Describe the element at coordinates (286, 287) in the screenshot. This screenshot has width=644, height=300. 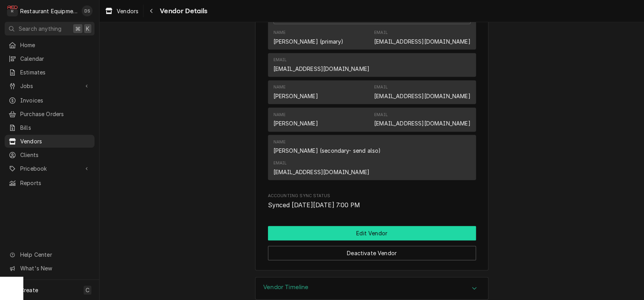
I see `h3: Vendor Timeline` at that location.